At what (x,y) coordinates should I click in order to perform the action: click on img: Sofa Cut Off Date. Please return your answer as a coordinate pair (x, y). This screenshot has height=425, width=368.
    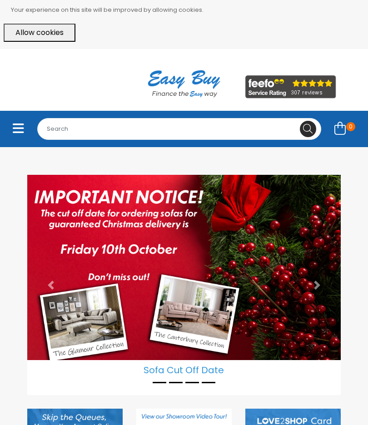
    Looking at the image, I should click on (184, 267).